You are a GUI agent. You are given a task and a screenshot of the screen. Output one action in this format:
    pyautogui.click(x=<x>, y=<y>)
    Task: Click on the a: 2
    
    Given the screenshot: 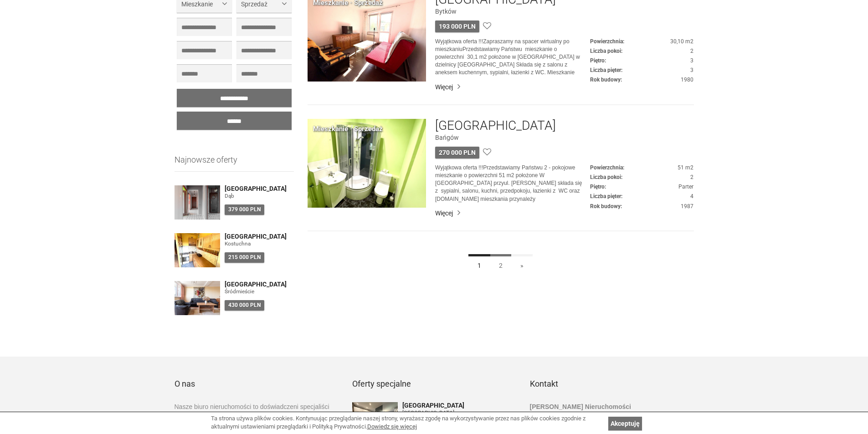 What is the action you would take?
    pyautogui.click(x=501, y=264)
    